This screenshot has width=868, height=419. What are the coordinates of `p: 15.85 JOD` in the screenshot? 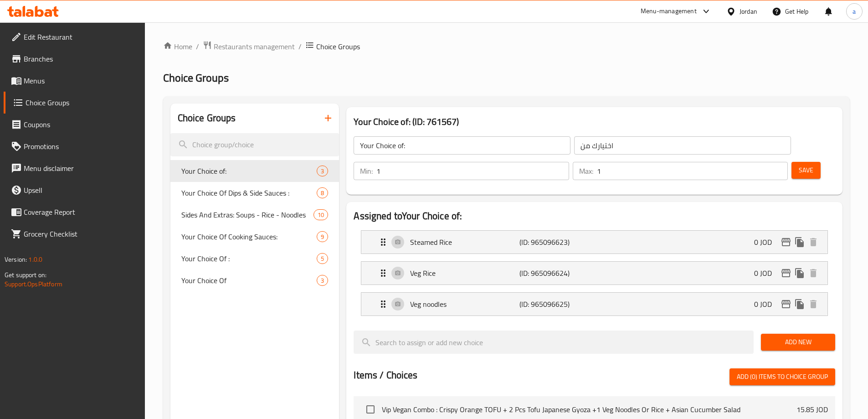 It's located at (812, 410).